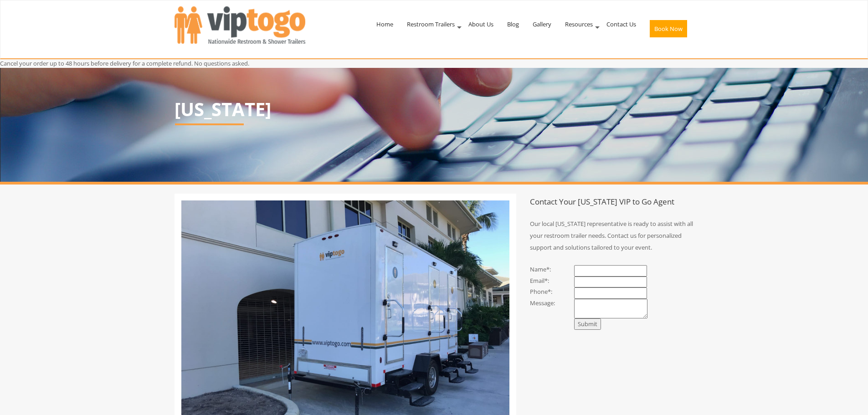 This screenshot has height=415, width=868. Describe the element at coordinates (545, 303) in the screenshot. I see `div: Message:` at that location.